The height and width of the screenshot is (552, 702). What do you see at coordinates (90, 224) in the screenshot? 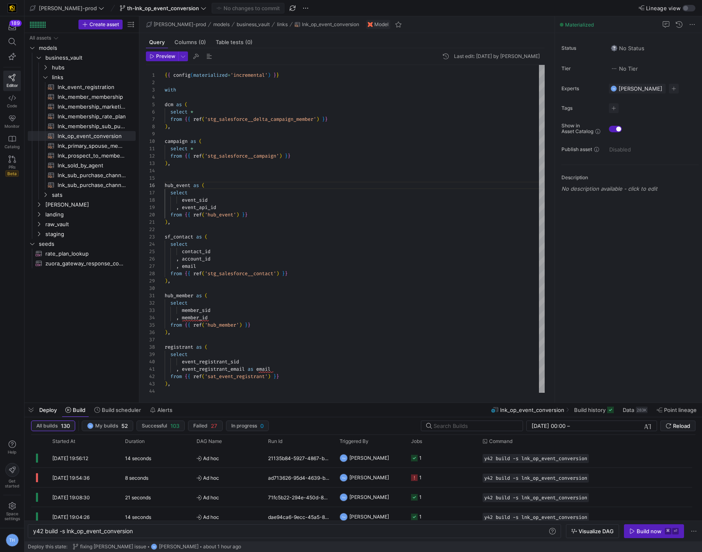
I see `span: raw_vault` at bounding box center [90, 224].